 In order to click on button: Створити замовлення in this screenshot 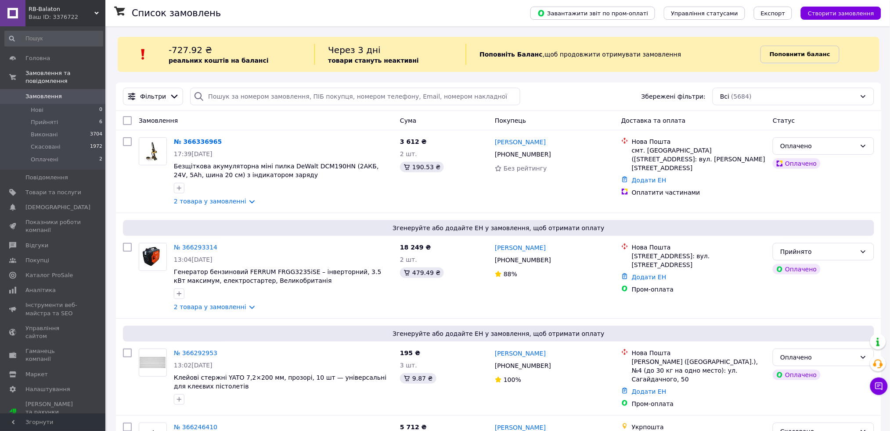, I will do `click(841, 13)`.